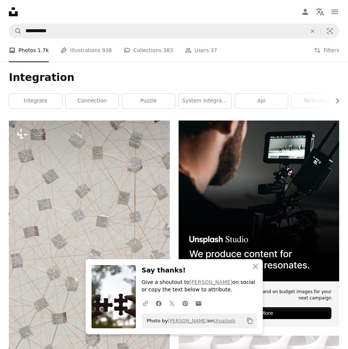 The height and width of the screenshot is (349, 348). What do you see at coordinates (313, 31) in the screenshot?
I see `button: Clear` at bounding box center [313, 31].